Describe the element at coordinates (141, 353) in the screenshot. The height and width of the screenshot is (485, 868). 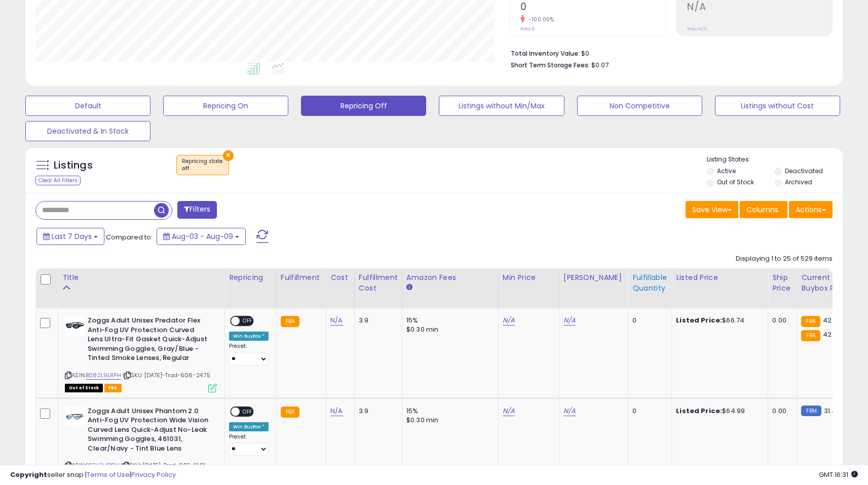
I see `div: ASIN:` at that location.